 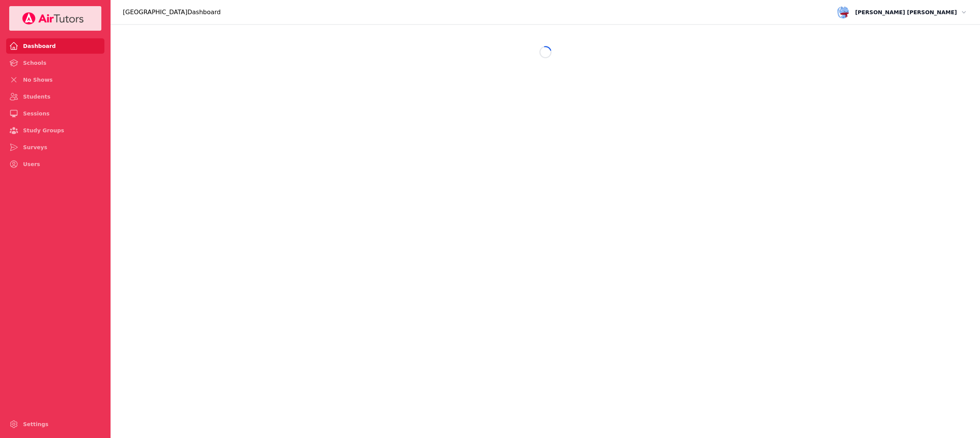 I want to click on img: avatar, so click(x=843, y=12).